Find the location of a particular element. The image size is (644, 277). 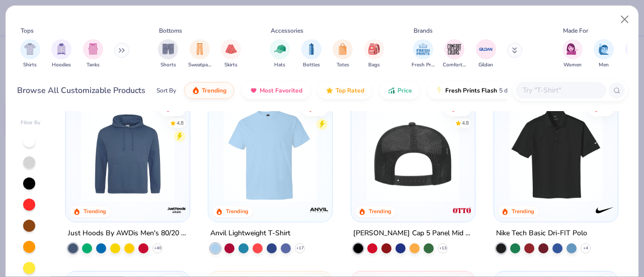

img: Skirts Image is located at coordinates (231, 48).